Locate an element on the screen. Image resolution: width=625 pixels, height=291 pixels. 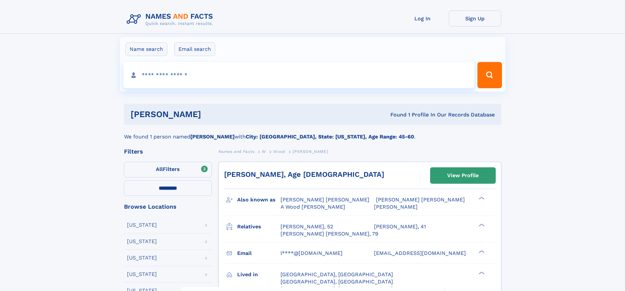
a: View Profile is located at coordinates (463, 176).